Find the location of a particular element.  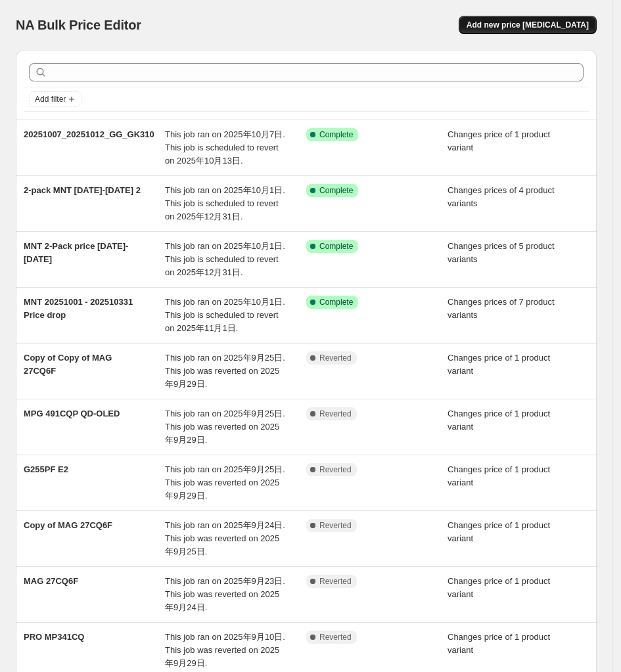

span: MPG 491CQP QD-OLED is located at coordinates (71, 413).